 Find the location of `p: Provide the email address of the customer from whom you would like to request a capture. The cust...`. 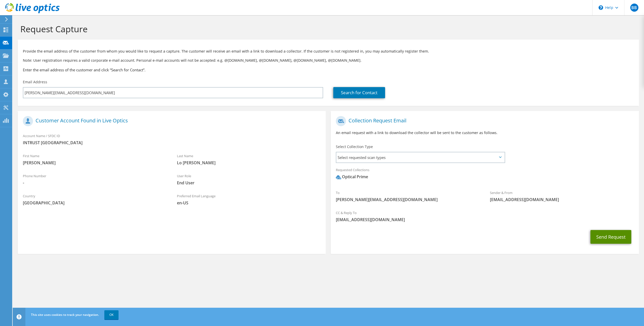

p: Provide the email address of the customer from whom you would like to request a capture. The cust... is located at coordinates (328, 51).